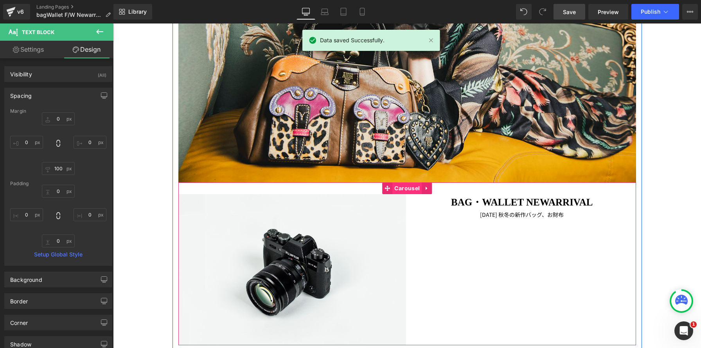  I want to click on a: New Library, so click(133, 12).